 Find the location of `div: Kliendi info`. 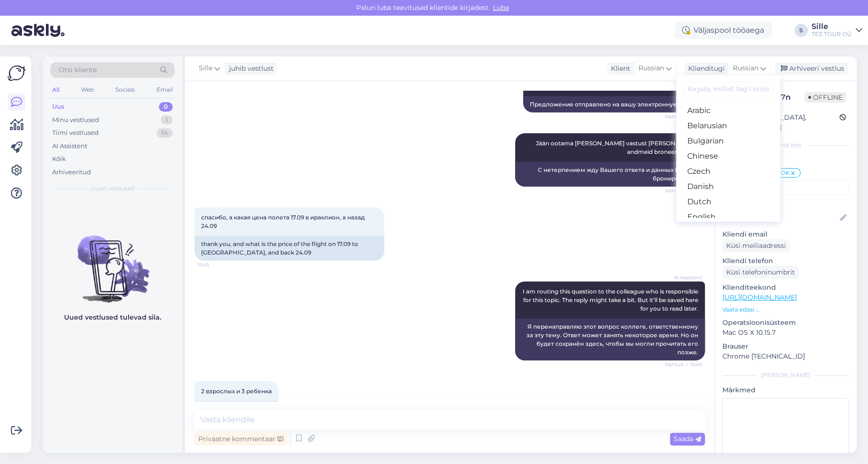

div: Kliendi info is located at coordinates (786, 145).